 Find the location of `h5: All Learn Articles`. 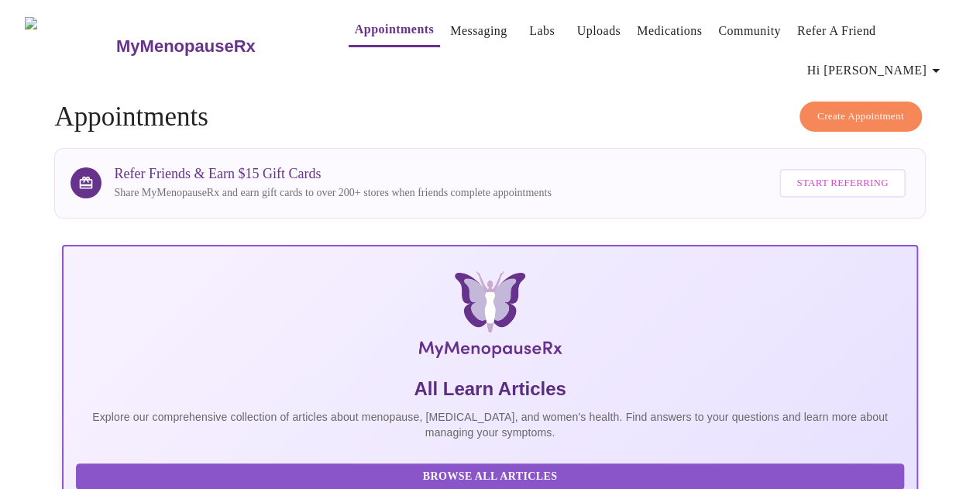

h5: All Learn Articles is located at coordinates (490, 390).